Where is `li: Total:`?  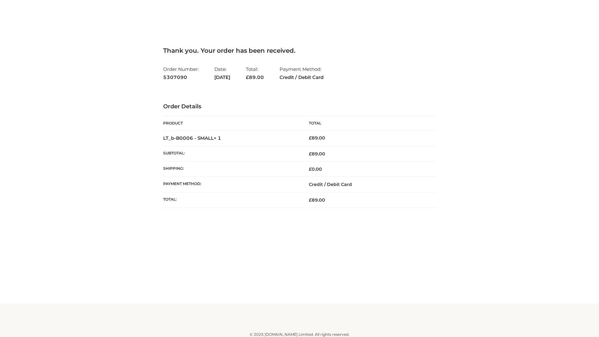
li: Total: is located at coordinates (255, 73).